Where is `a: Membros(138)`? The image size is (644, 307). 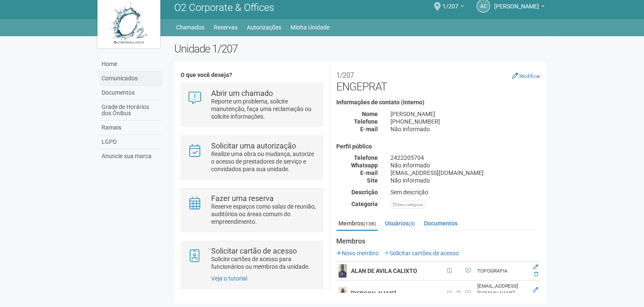
a: Membros(138) is located at coordinates (357, 223).